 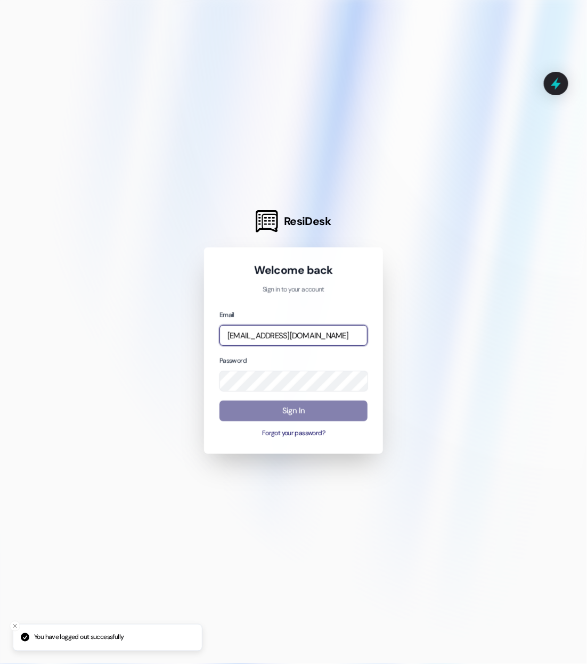 What do you see at coordinates (267, 221) in the screenshot?
I see `img: ResiDesk Logo` at bounding box center [267, 221].